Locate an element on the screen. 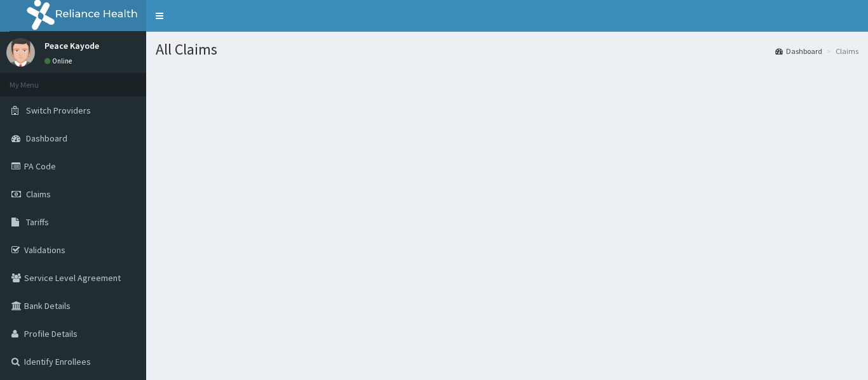 The image size is (868, 380). img: User Image is located at coordinates (20, 52).